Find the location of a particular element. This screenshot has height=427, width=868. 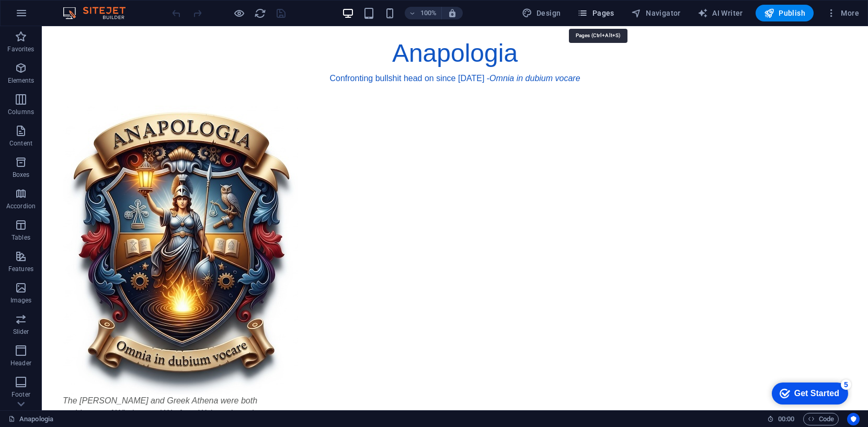

img: Editor Logo is located at coordinates (99, 13).